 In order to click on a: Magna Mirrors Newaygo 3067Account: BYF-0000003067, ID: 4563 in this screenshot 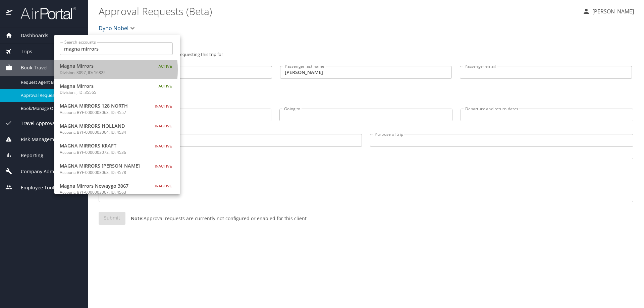, I will do `click(117, 189)`.